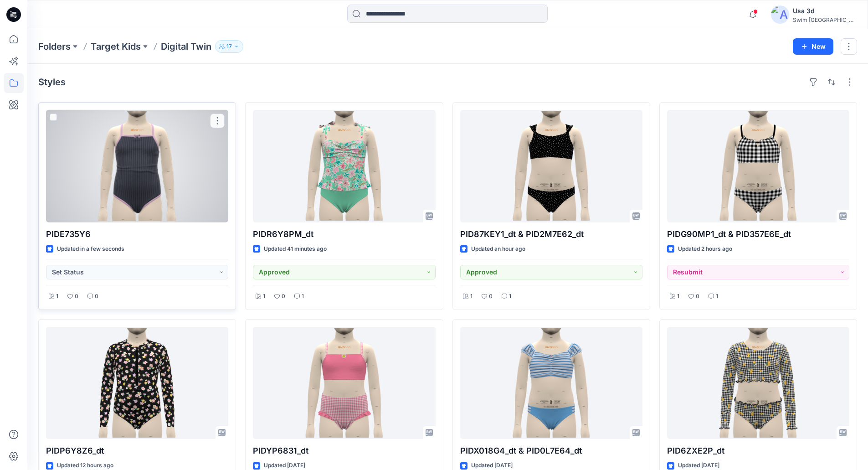 This screenshot has height=470, width=868. Describe the element at coordinates (551, 234) in the screenshot. I see `p: PID87KEY1_dt & PID2M7E62_dt` at that location.